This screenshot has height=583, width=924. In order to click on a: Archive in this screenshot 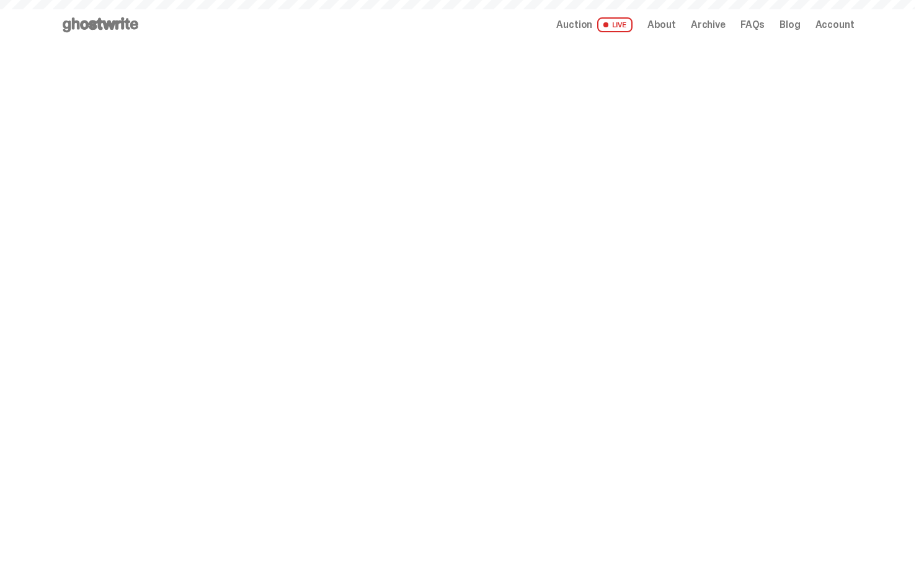, I will do `click(709, 25)`.